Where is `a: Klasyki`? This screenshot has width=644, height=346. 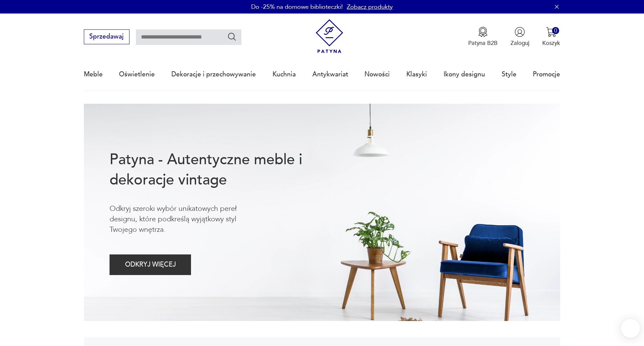
a: Klasyki is located at coordinates (416, 74).